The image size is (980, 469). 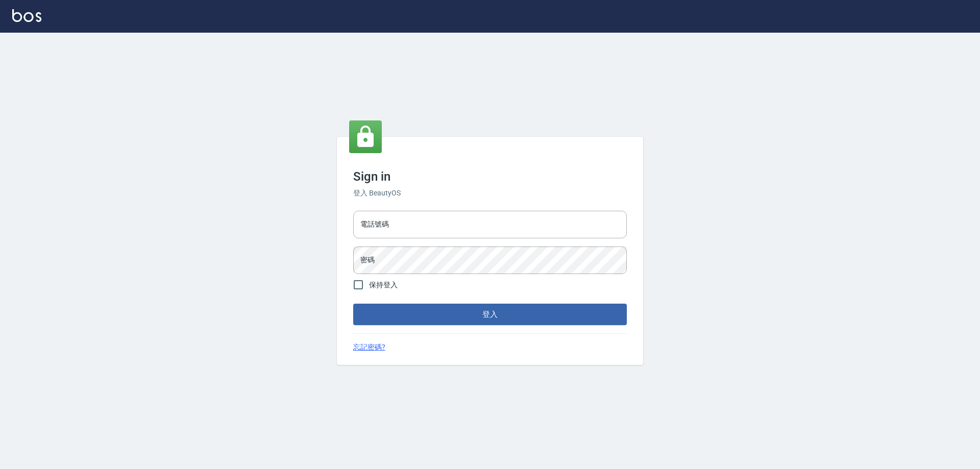 I want to click on button: 登入, so click(x=490, y=314).